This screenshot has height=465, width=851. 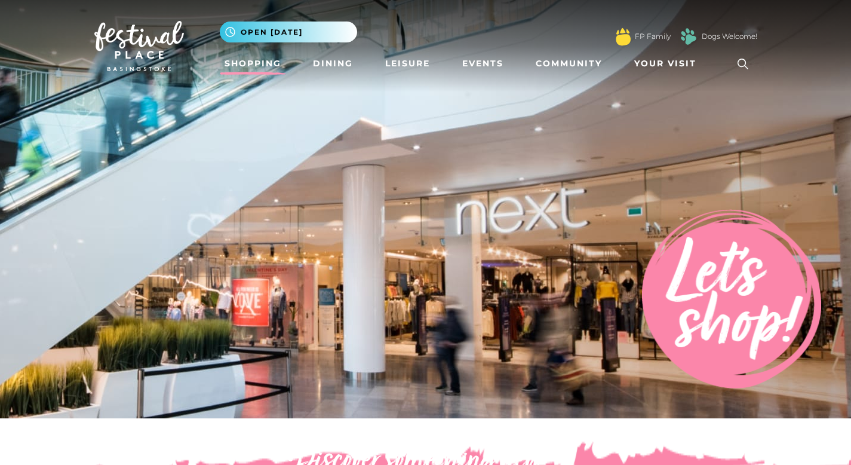 What do you see at coordinates (668, 63) in the screenshot?
I see `a: Your Visit` at bounding box center [668, 63].